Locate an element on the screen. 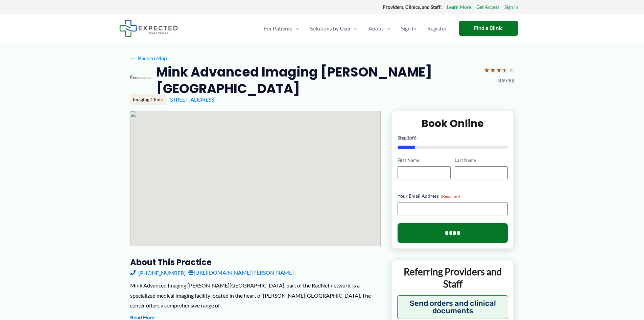  span: For Patients is located at coordinates (278, 28).